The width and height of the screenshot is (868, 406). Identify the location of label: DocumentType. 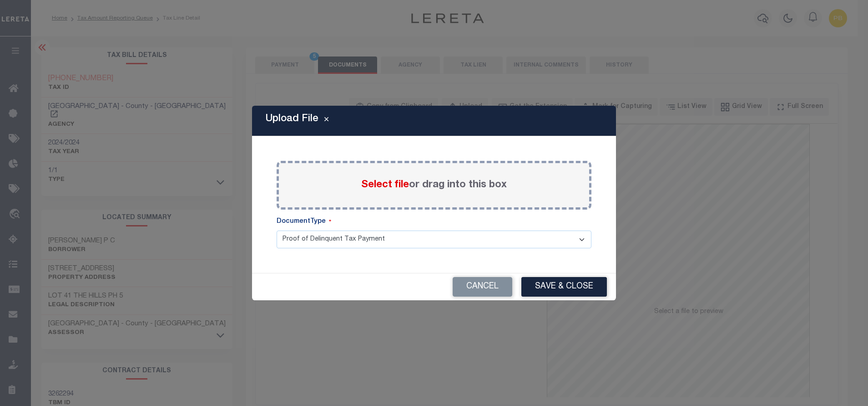
(304, 222).